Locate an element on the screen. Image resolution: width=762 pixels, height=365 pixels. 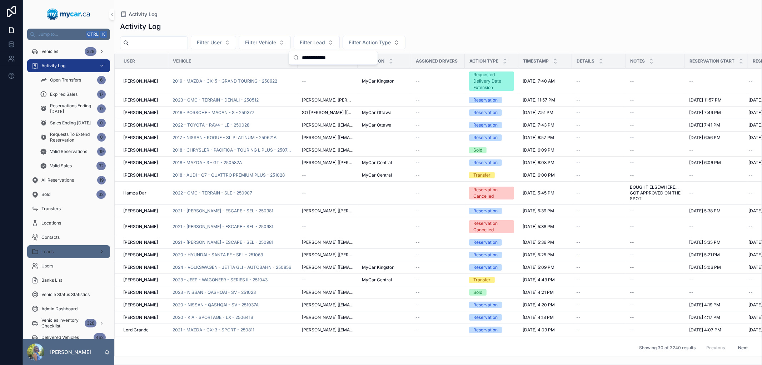
span: Filter Vehicle is located at coordinates (261, 43).